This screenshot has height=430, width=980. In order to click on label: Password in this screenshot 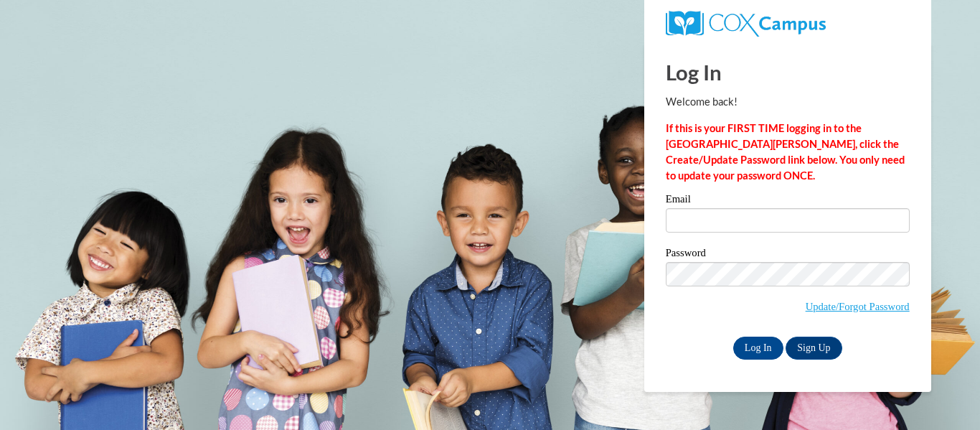, I will do `click(788, 255)`.